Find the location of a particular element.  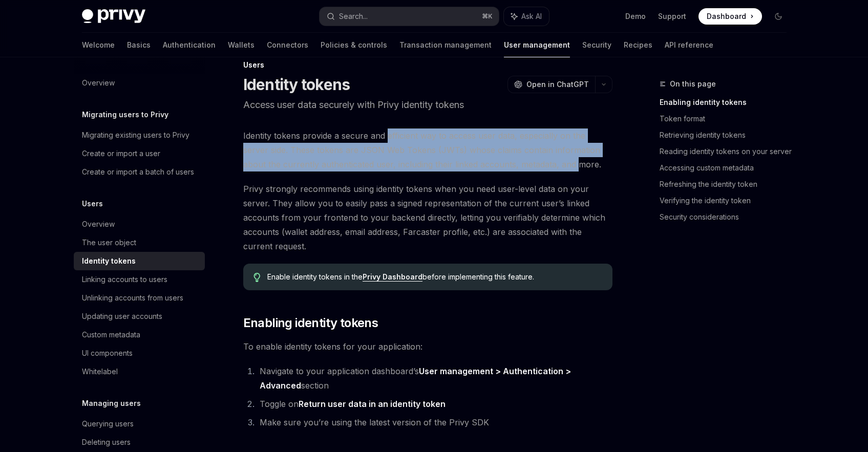

a: Deleting users is located at coordinates (139, 442).